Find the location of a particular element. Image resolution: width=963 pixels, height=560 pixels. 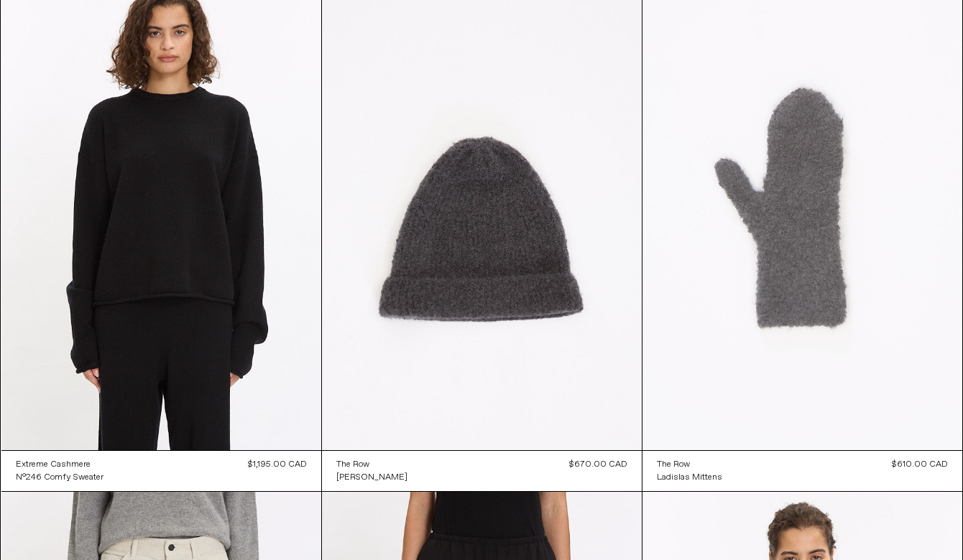

div: $670.00 CAD is located at coordinates (598, 465).